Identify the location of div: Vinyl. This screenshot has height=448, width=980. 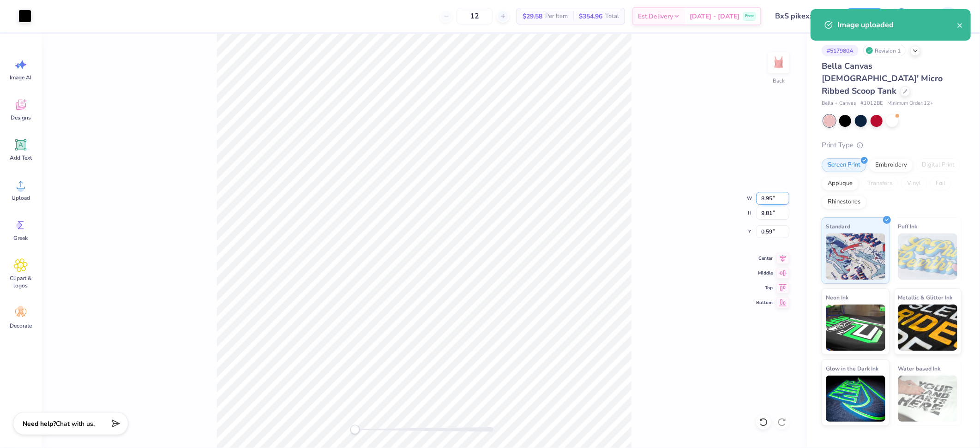
(914, 184).